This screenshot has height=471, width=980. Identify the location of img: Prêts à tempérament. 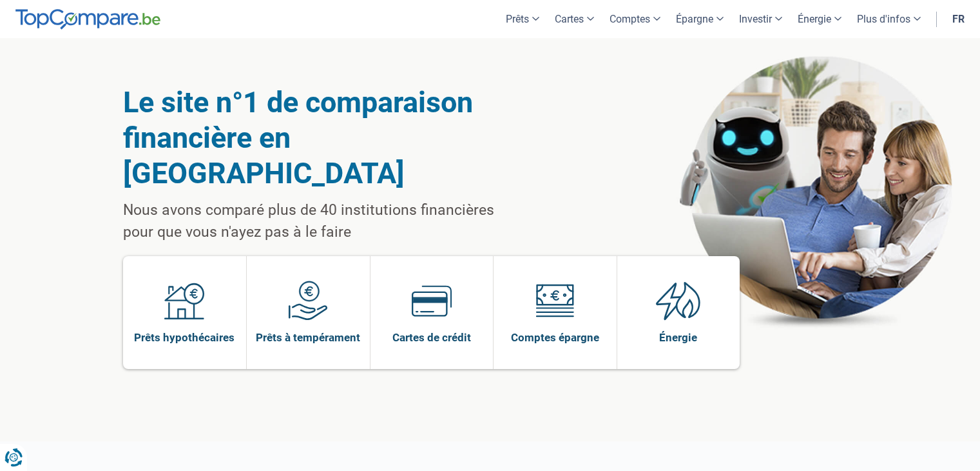
(308, 300).